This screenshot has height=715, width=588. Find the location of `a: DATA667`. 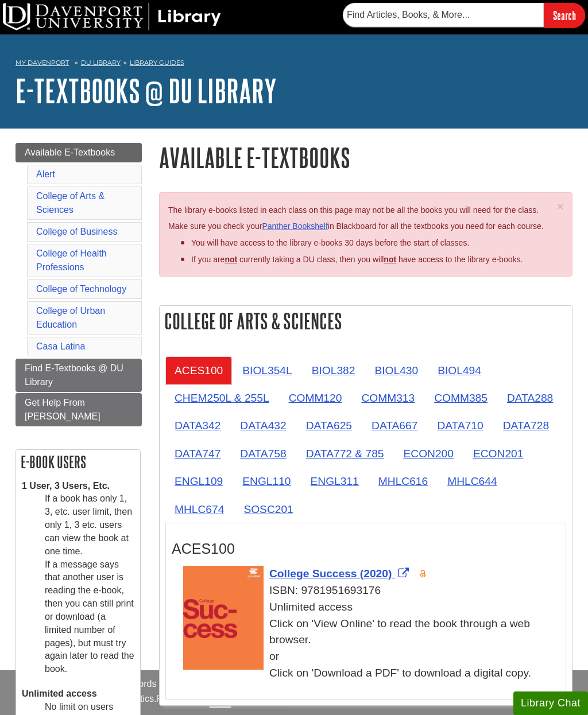

a: DATA667 is located at coordinates (394, 425).